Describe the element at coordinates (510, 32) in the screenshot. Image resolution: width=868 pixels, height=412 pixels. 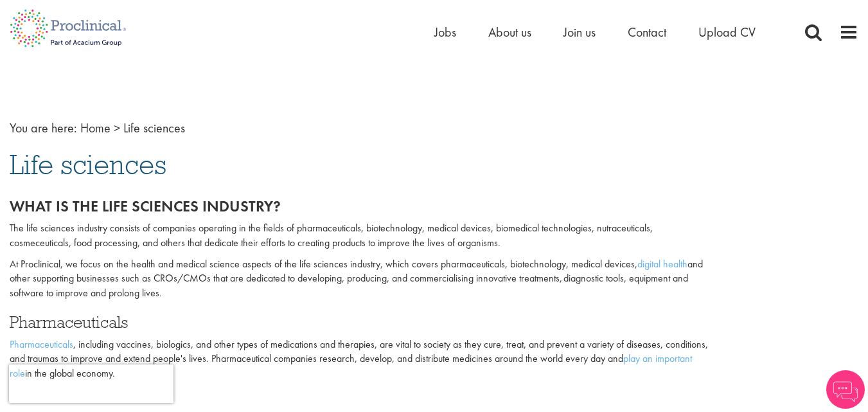
I see `span: About us` at that location.